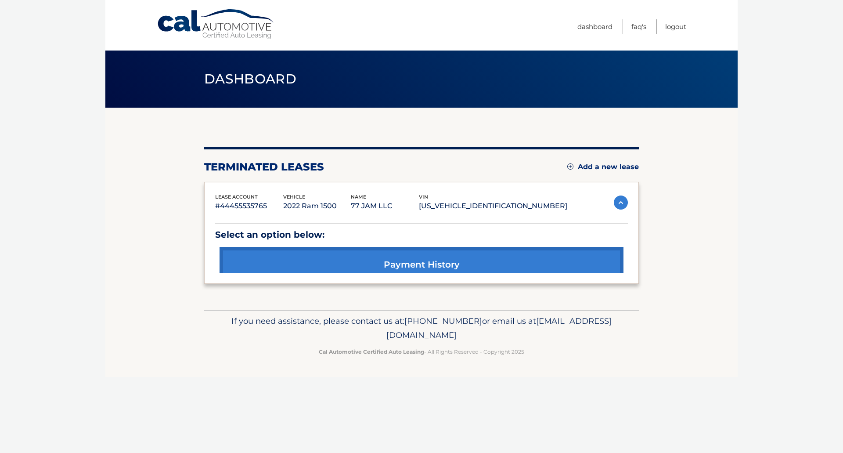  What do you see at coordinates (250, 79) in the screenshot?
I see `span: Dashboard` at bounding box center [250, 79].